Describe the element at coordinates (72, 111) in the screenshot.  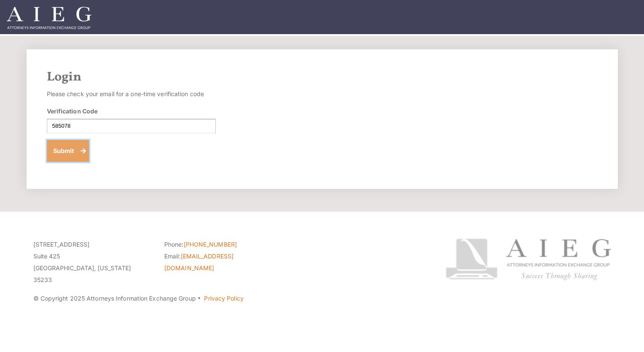
I see `label: Verification Code` at that location.